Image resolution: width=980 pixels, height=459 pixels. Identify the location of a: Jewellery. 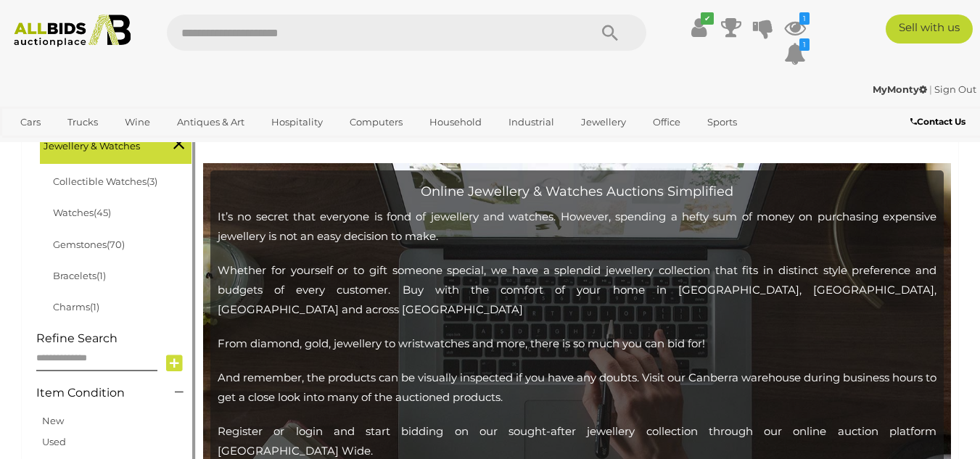
(603, 122).